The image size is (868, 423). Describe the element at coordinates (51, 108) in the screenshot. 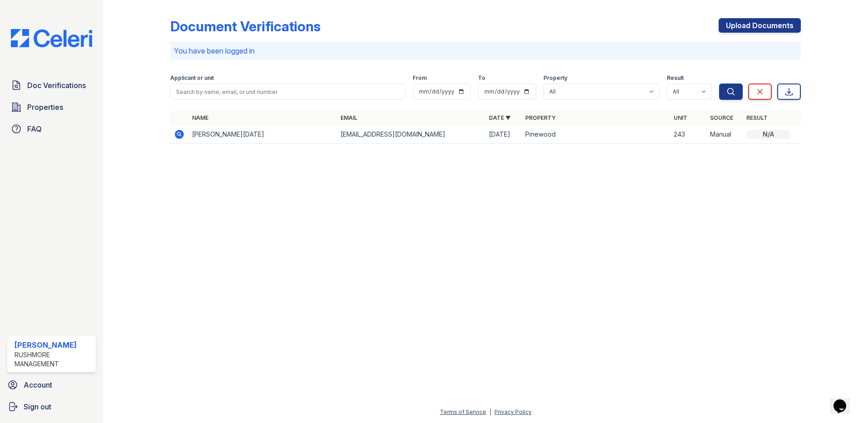

I see `a: Properties` at that location.